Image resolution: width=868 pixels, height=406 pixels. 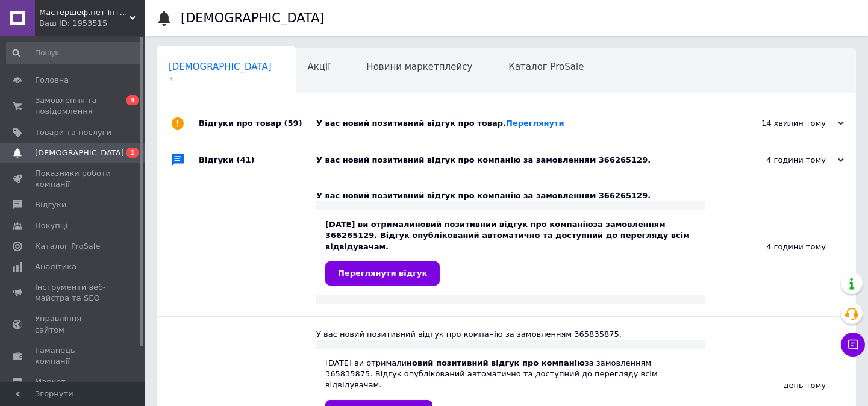 I want to click on span: Замовлення та повідомлення, so click(x=73, y=106).